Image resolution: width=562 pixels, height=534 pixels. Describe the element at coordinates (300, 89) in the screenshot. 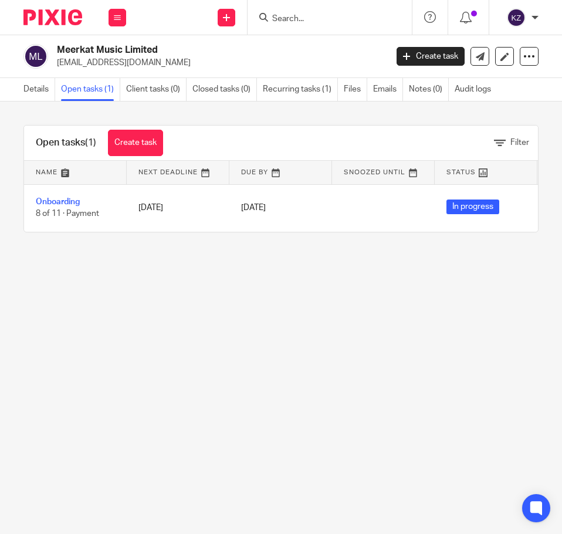

I see `a: Recurring tasks (1)` at that location.